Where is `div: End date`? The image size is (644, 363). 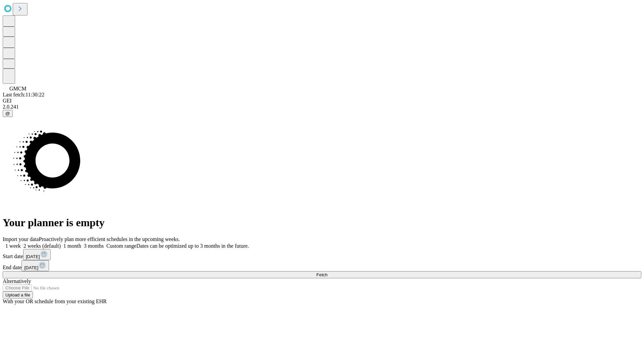
div: End date is located at coordinates (322, 266).